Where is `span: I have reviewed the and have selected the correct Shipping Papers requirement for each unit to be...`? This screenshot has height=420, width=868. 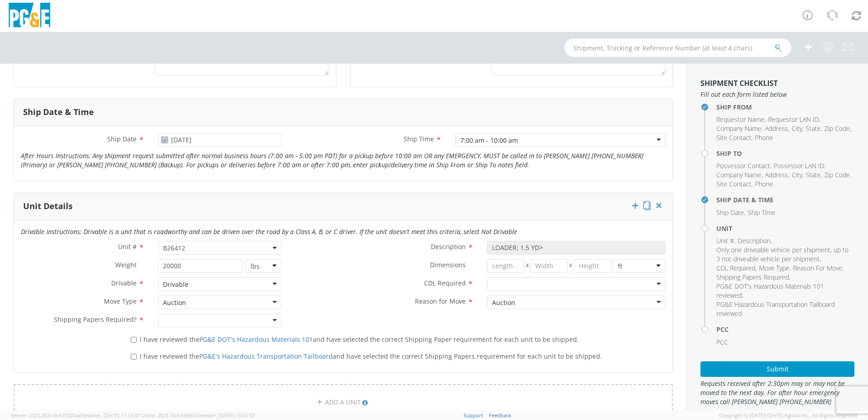
span: I have reviewed the and have selected the correct Shipping Papers requirement for each unit to be... is located at coordinates (372, 356).